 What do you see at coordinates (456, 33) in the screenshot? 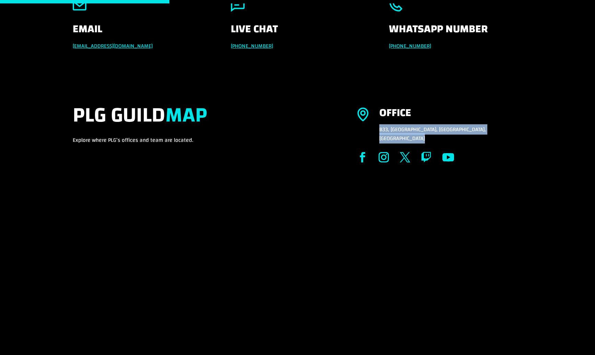
I see `h4: Whatsapp Number` at bounding box center [456, 33].